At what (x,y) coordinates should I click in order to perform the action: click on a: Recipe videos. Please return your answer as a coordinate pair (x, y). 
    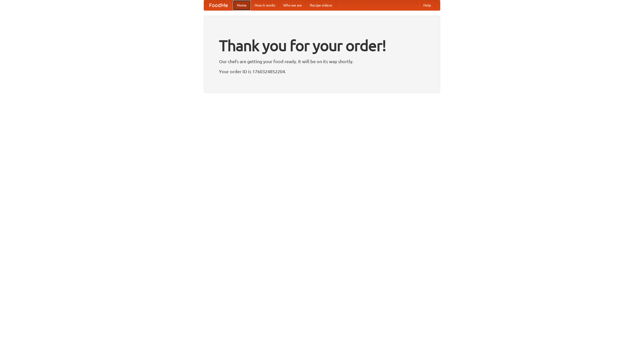
    Looking at the image, I should click on (321, 6).